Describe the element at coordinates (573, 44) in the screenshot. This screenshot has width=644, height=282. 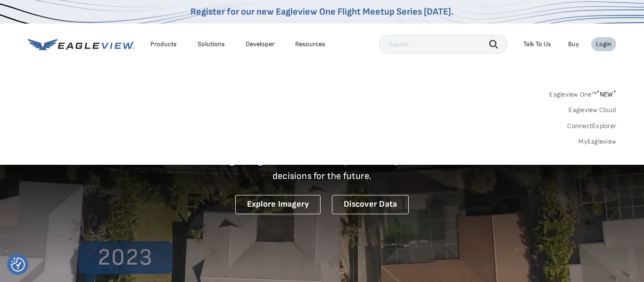
I see `a: Buy` at that location.